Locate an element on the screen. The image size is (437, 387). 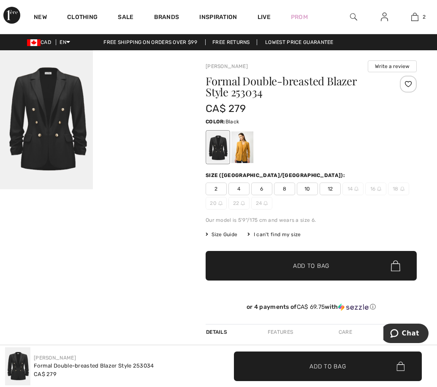
span: EN is located at coordinates (65, 42).